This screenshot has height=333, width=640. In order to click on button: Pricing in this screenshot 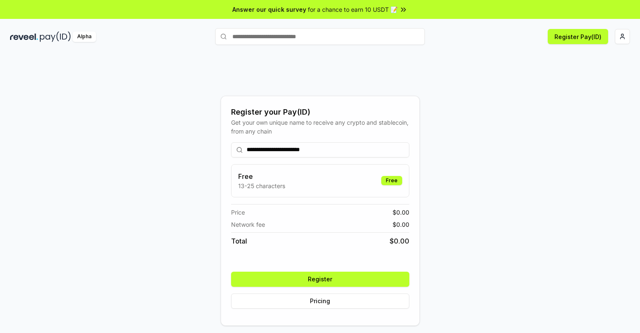, I will do `click(320, 301)`.